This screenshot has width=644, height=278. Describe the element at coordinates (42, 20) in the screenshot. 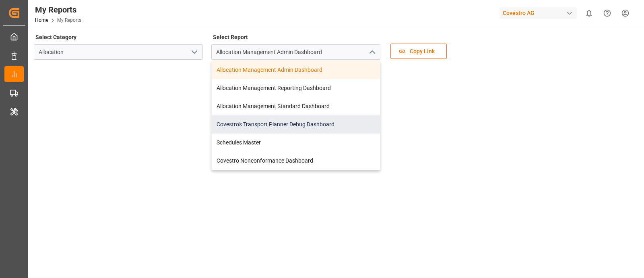

I see `a: Home` at that location.